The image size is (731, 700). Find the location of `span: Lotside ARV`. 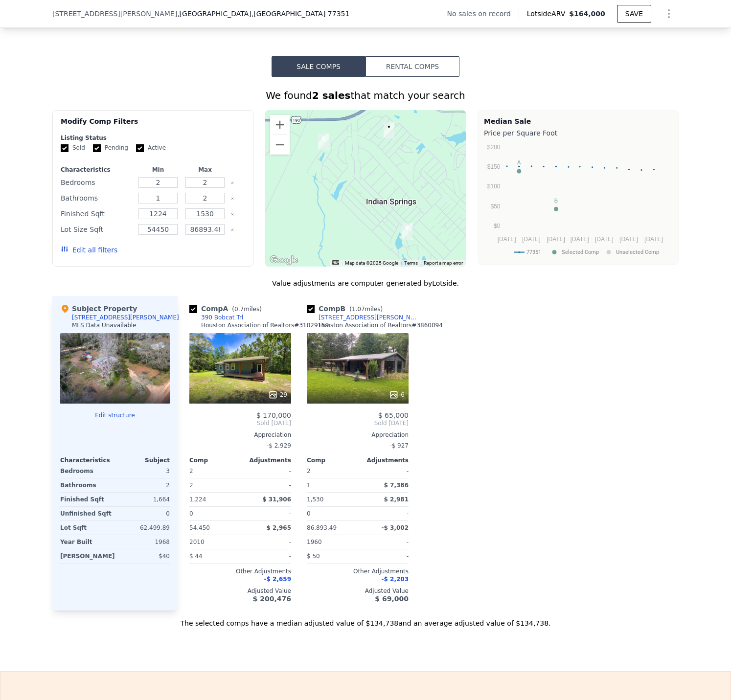

span: Lotside ARV is located at coordinates (548, 13).